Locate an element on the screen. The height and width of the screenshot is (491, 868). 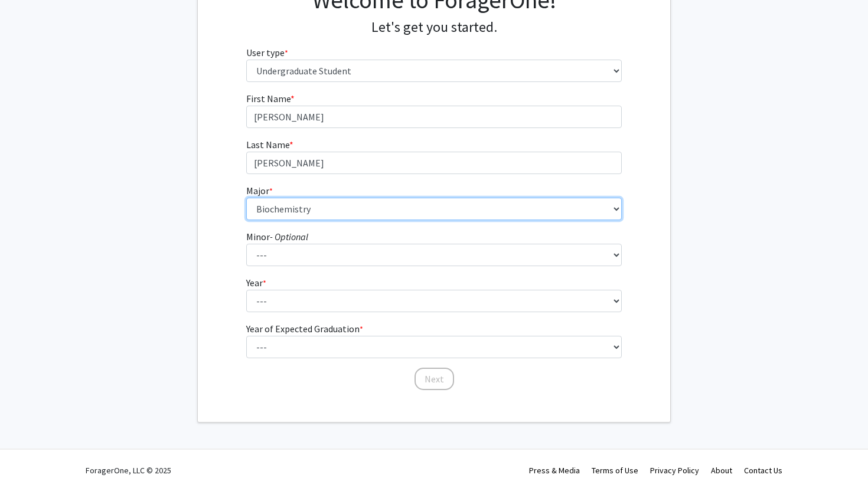
span: Last Name is located at coordinates (267, 145).